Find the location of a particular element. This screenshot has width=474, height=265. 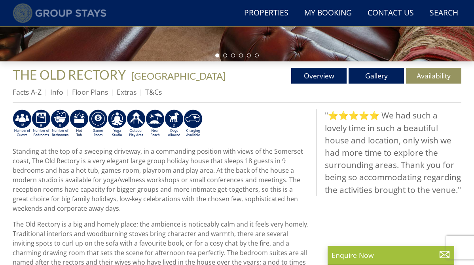

img: Group Stays is located at coordinates (59, 13).